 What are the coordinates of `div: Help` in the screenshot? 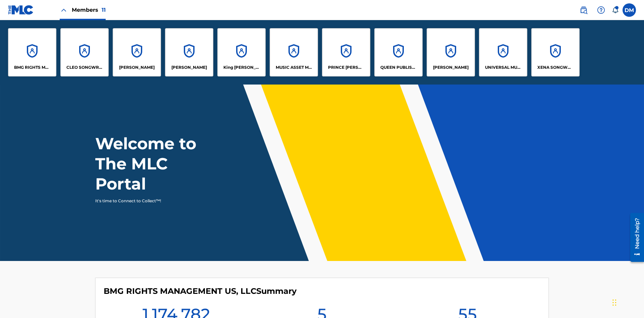 It's located at (601, 10).